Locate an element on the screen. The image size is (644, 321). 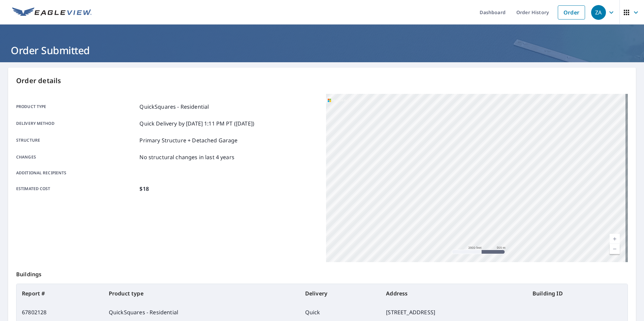
h1: Order Submitted is located at coordinates (322, 50).